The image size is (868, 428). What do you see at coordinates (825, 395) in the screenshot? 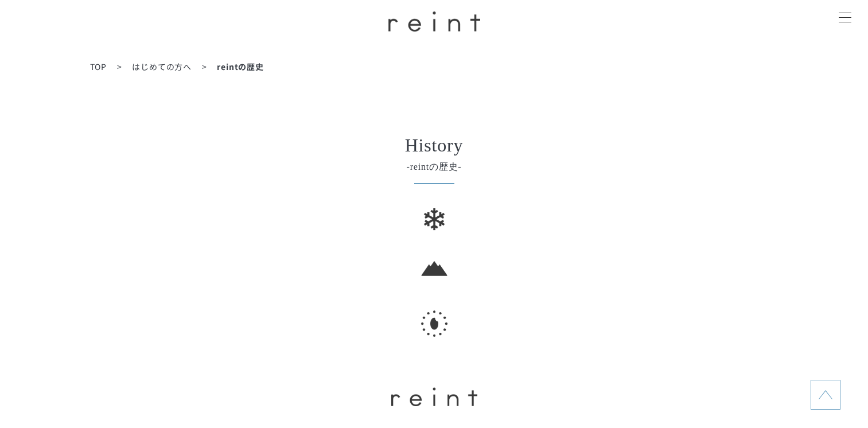
I see `img: topに戻る` at bounding box center [825, 395].